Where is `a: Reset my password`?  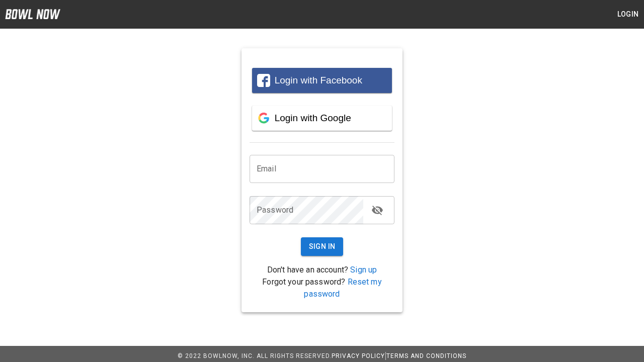
a: Reset my password is located at coordinates (343, 288).